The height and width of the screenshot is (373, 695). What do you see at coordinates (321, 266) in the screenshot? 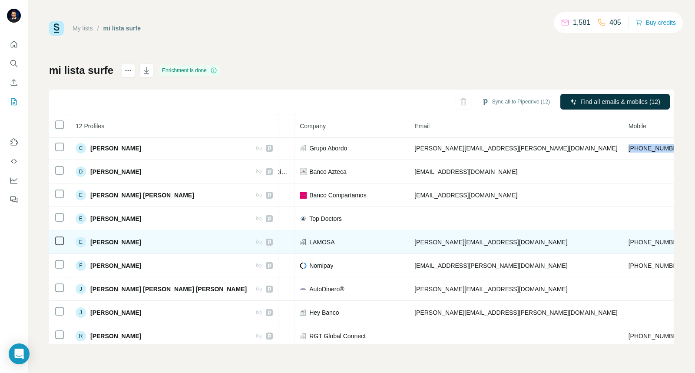
I see `span: Nomipay` at bounding box center [321, 266].